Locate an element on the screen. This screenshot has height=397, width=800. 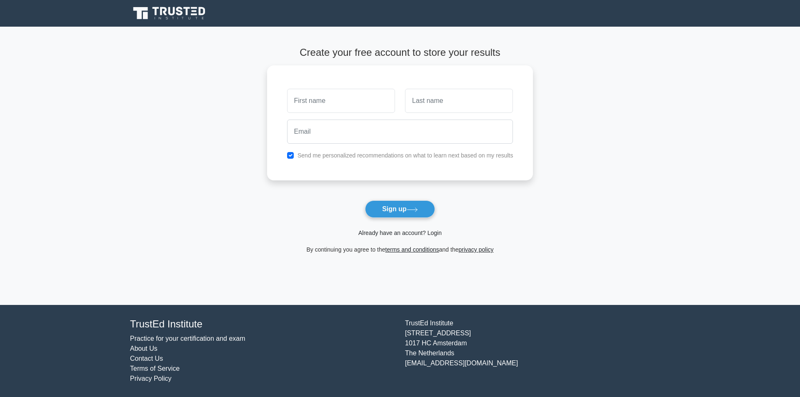
input: Email is located at coordinates (400, 132).